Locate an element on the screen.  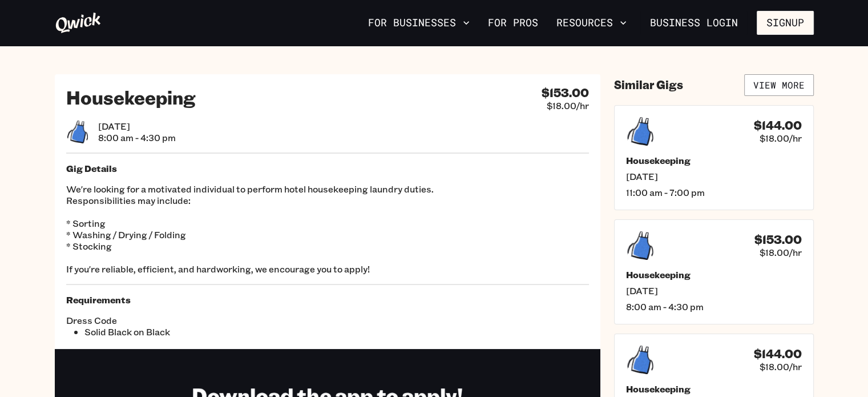
a: Business Login is located at coordinates (695, 23).